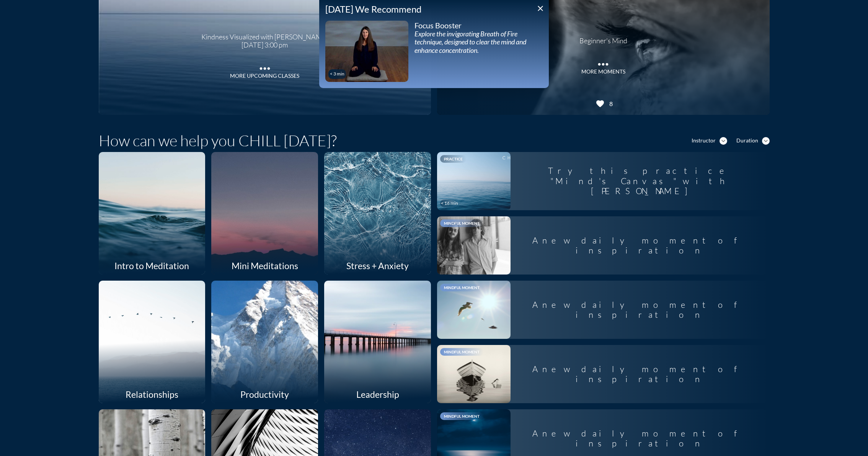  What do you see at coordinates (479, 26) in the screenshot?
I see `div: Focus Booster` at bounding box center [479, 26].